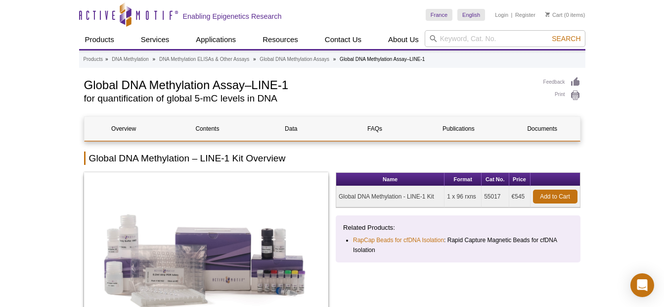 The width and height of the screenshot is (664, 307). I want to click on li: : Rapid Capture Magnetic Beads for cfDNA Isolation, so click(459, 245).